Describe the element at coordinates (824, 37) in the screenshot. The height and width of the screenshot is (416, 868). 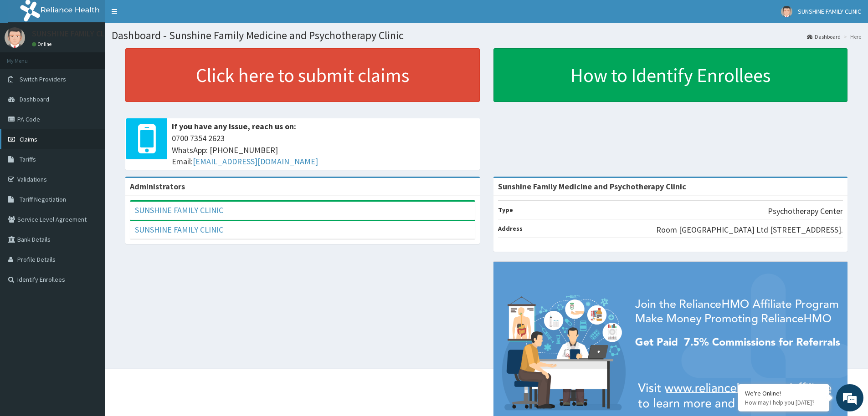
I see `a: Dashboard` at that location.